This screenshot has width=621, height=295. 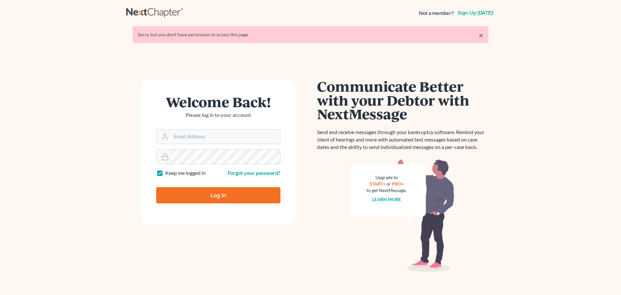 What do you see at coordinates (403, 215) in the screenshot?
I see `img: nextmessage_bg-59042aed3d76b12b5cd301f8e5b87938c9018125f34e5fa2b7a6b67550977c72.svg` at bounding box center [403, 215].